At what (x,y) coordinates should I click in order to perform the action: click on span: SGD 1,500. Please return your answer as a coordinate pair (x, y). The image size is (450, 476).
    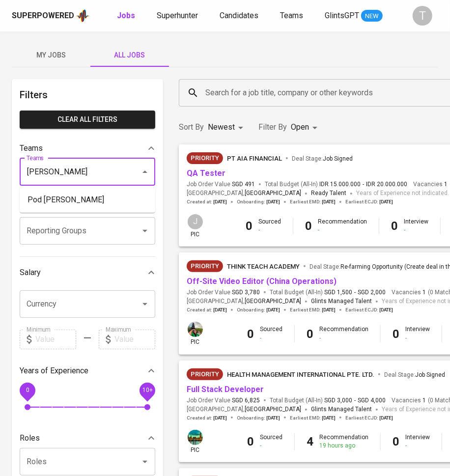
    Looking at the image, I should click on (338, 292).